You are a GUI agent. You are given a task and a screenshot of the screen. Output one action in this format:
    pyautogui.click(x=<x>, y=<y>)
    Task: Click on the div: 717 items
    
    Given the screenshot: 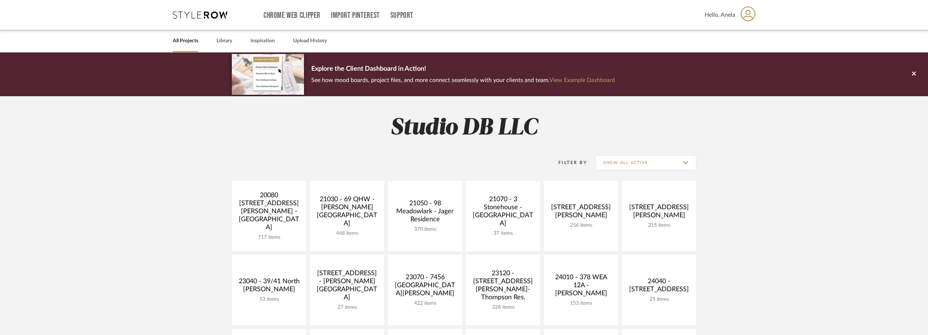 What is the action you would take?
    pyautogui.click(x=269, y=237)
    